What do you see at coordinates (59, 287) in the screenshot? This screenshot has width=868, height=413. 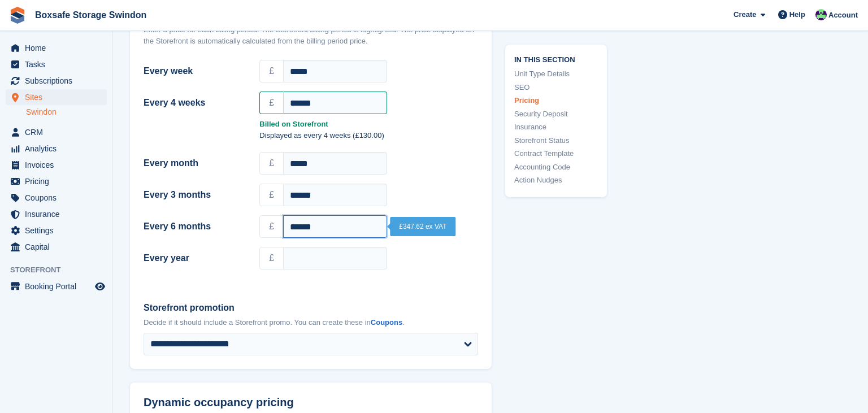 I see `span: Booking Portal` at bounding box center [59, 287].